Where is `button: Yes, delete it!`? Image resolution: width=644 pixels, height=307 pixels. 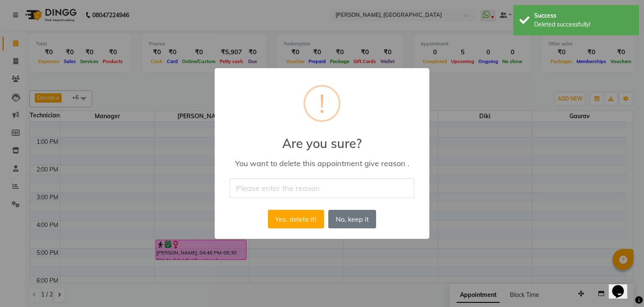 button: Yes, delete it! is located at coordinates (296, 219).